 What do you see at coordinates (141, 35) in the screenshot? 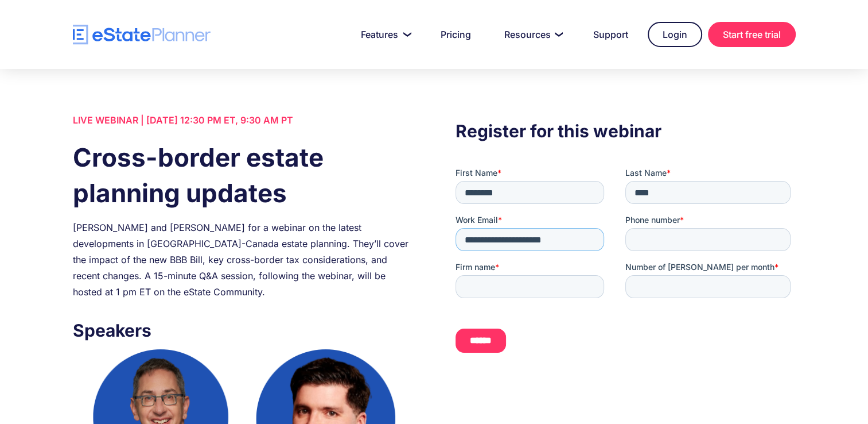
I see `a: home` at bounding box center [141, 35].